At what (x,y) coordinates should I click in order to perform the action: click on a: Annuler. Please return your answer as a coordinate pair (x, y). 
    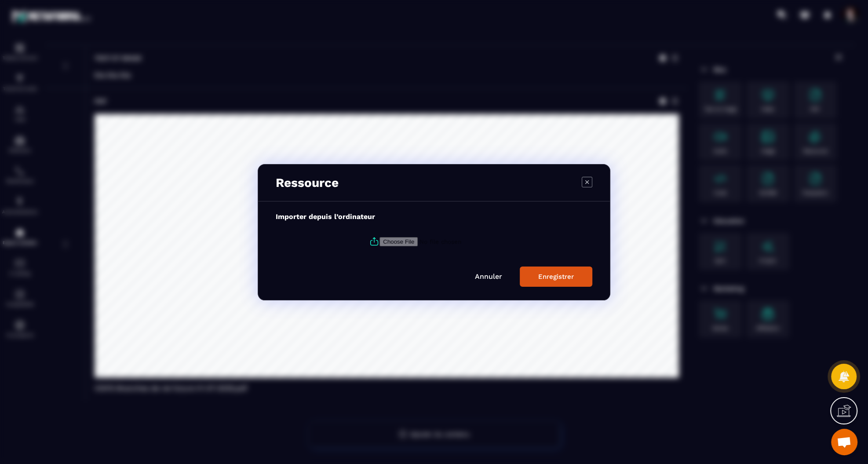
    Looking at the image, I should click on (488, 276).